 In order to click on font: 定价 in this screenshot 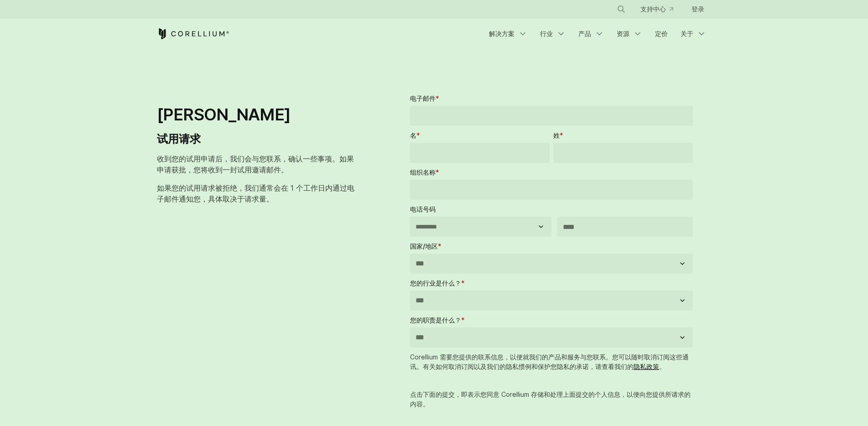, I will do `click(661, 33)`.